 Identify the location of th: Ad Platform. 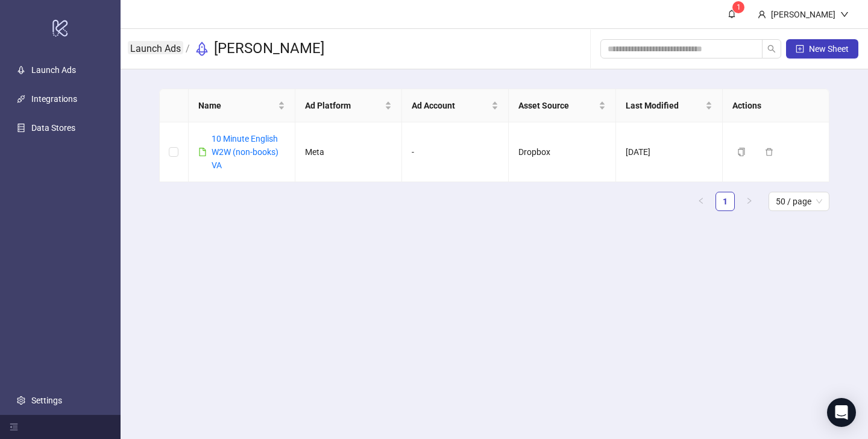
(349, 106).